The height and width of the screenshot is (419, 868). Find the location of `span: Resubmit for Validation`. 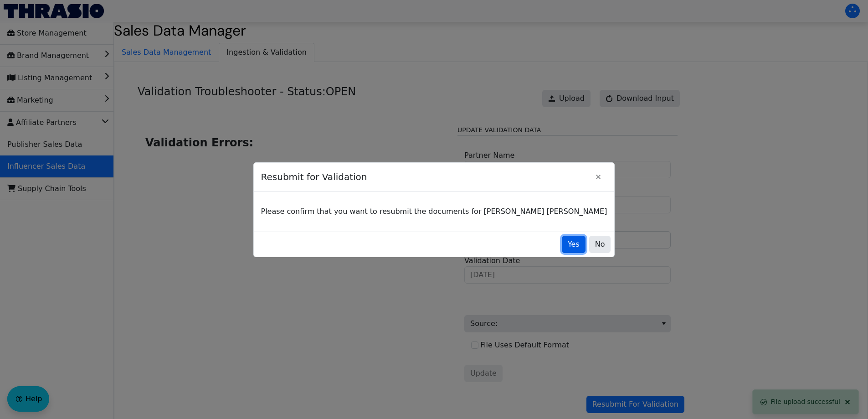

span: Resubmit for Validation is located at coordinates (425, 177).